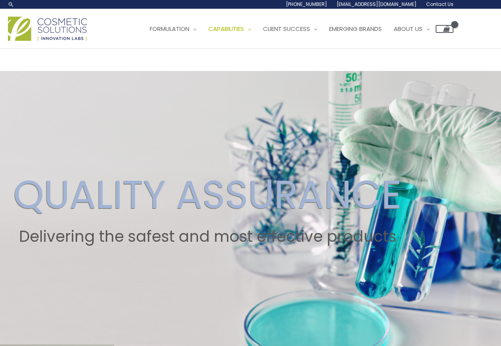  What do you see at coordinates (286, 29) in the screenshot?
I see `span: Client Success` at bounding box center [286, 29].